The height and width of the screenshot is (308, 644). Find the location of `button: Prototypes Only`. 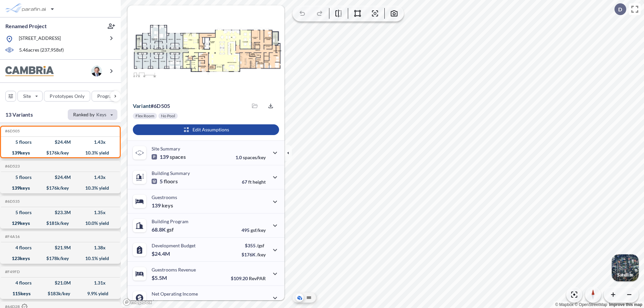

button: Prototypes Only is located at coordinates (67, 96).